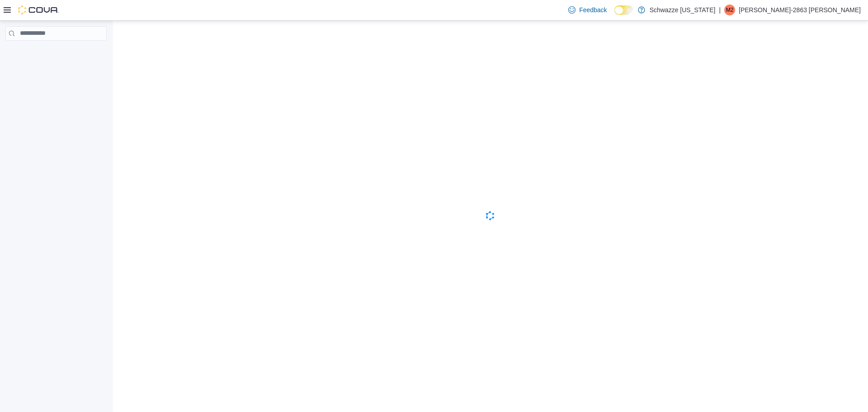 The height and width of the screenshot is (412, 868). Describe the element at coordinates (593, 10) in the screenshot. I see `span: Feedback` at that location.